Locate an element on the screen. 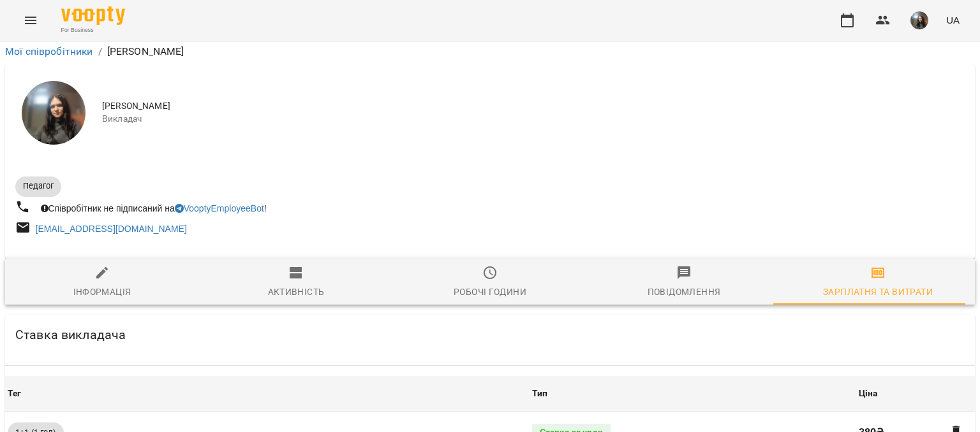 Image resolution: width=980 pixels, height=432 pixels. div: Повідомлення is located at coordinates (684, 292).